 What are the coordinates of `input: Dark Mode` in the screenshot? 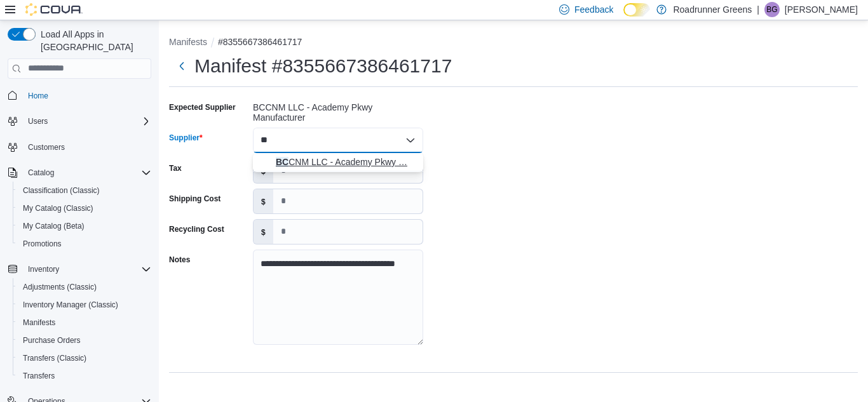 It's located at (637, 10).